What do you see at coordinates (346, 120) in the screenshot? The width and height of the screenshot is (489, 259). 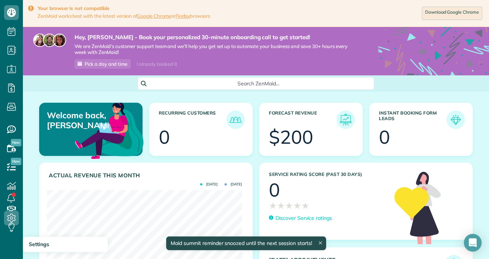 I see `img: icon_forecast_revenue-8c13a41c7ed35a8dcfafea3cbb826a0462acb37728057bba2d056411b612bbbe.png` at bounding box center [346, 120].